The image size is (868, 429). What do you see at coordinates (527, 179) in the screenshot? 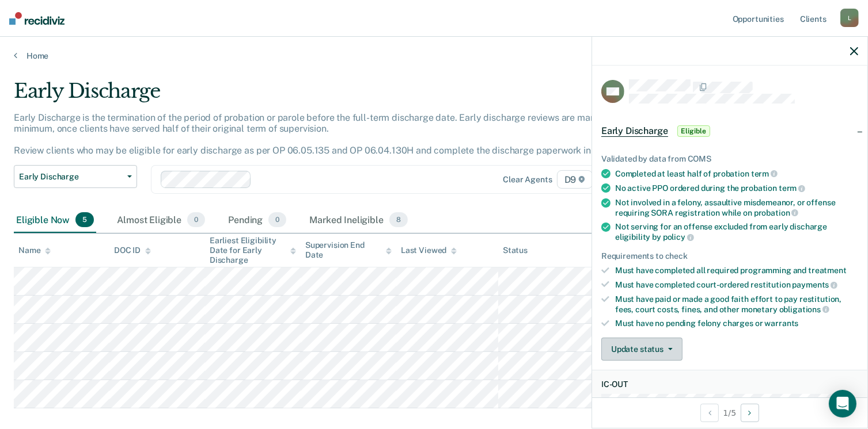
I see `div: Clear agents` at bounding box center [527, 179].